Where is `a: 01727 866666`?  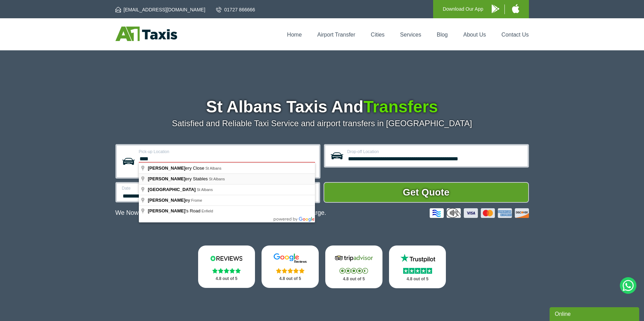
a: 01727 866666 is located at coordinates (236, 10).